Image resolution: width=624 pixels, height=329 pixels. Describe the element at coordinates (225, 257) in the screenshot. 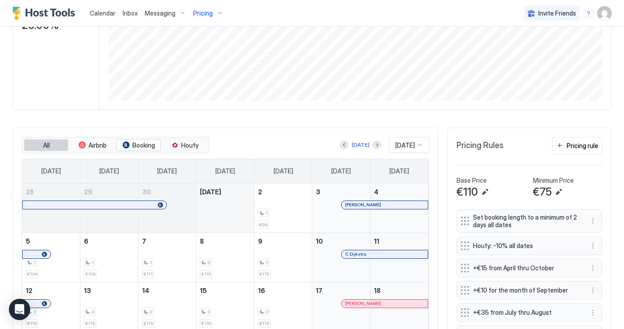

I see `td: October 8, 2025` at that location.